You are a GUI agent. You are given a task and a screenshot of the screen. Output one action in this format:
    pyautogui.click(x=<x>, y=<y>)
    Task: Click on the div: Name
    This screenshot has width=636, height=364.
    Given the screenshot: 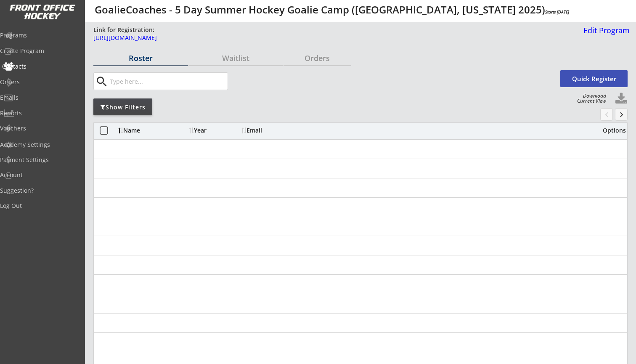 What is the action you would take?
    pyautogui.click(x=152, y=130)
    